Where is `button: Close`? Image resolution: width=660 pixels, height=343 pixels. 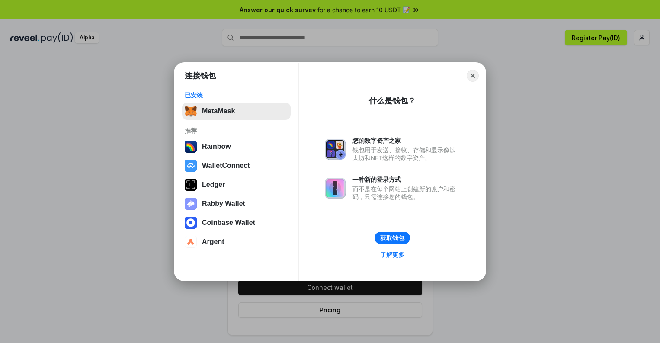 button: Close is located at coordinates (473, 76).